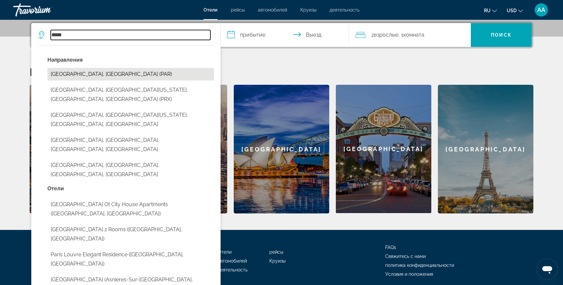  What do you see at coordinates (409, 274) in the screenshot?
I see `span: Условия и положения` at bounding box center [409, 274].